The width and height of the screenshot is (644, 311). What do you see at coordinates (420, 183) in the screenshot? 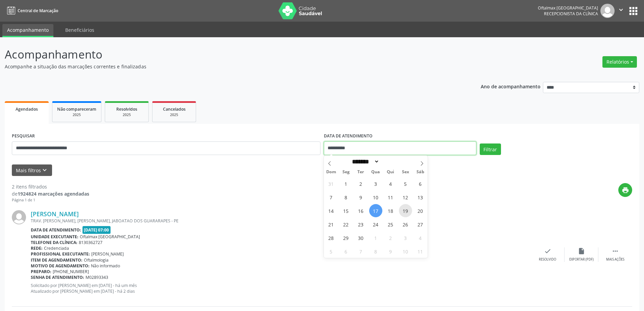
I see `span: Setembro 6, 2025` at bounding box center [420, 183].